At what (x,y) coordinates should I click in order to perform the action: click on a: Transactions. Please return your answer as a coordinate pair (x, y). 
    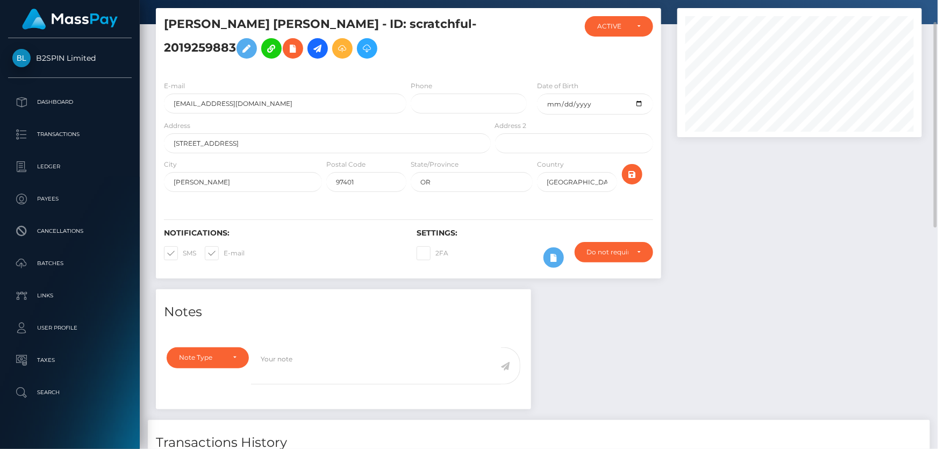
    Looking at the image, I should click on (70, 134).